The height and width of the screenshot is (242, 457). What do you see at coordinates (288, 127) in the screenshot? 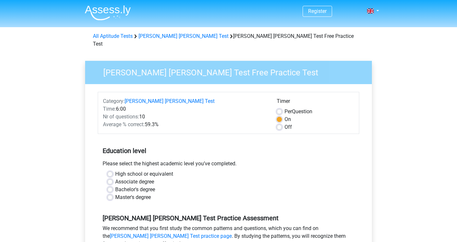
I see `label: Off` at bounding box center [288, 127].